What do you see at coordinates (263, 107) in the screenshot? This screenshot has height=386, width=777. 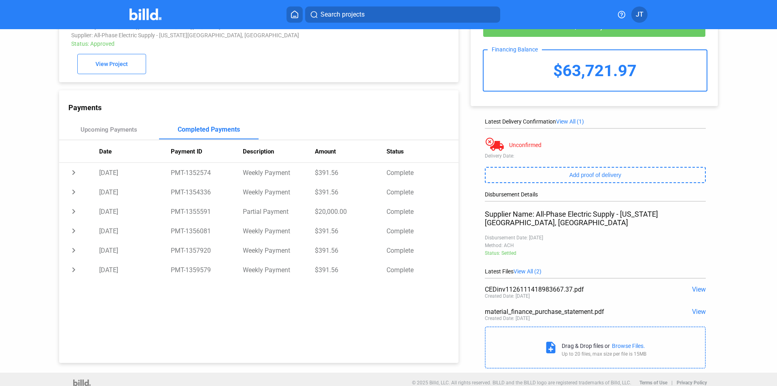 I see `div: Payments` at bounding box center [263, 107].